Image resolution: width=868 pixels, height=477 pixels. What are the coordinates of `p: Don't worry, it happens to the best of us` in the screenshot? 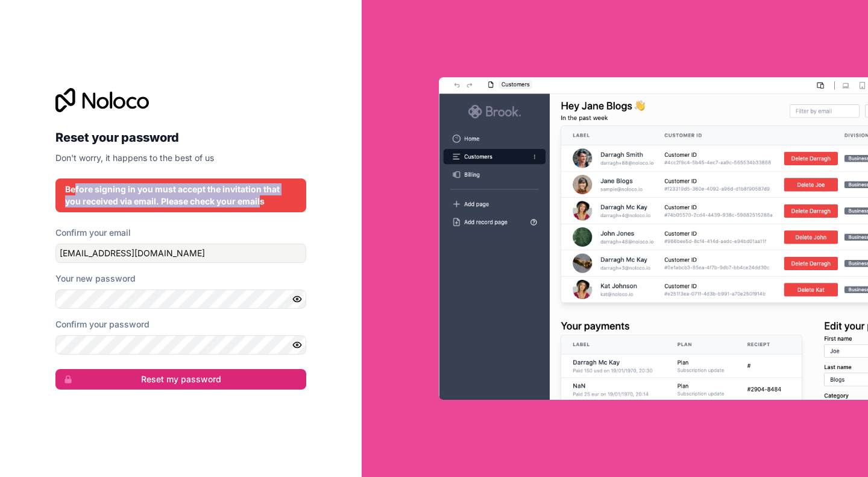 It's located at (181, 158).